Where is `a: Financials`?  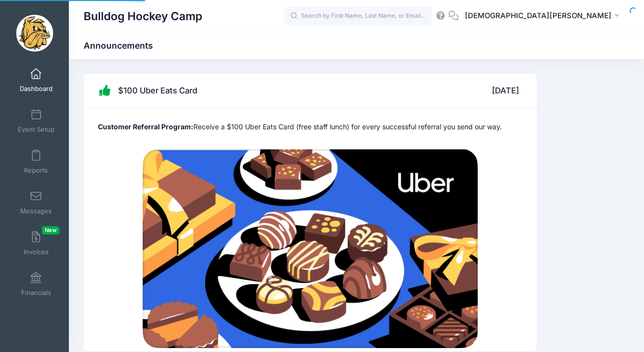
a: Financials is located at coordinates (36, 285).